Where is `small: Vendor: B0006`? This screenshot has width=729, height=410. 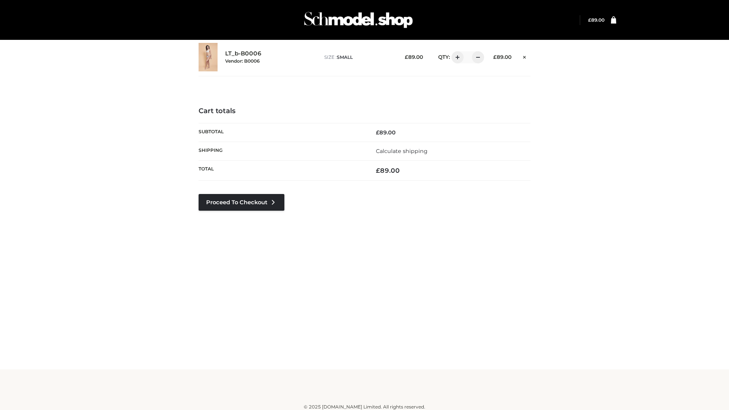 small: Vendor: B0006 is located at coordinates (242, 61).